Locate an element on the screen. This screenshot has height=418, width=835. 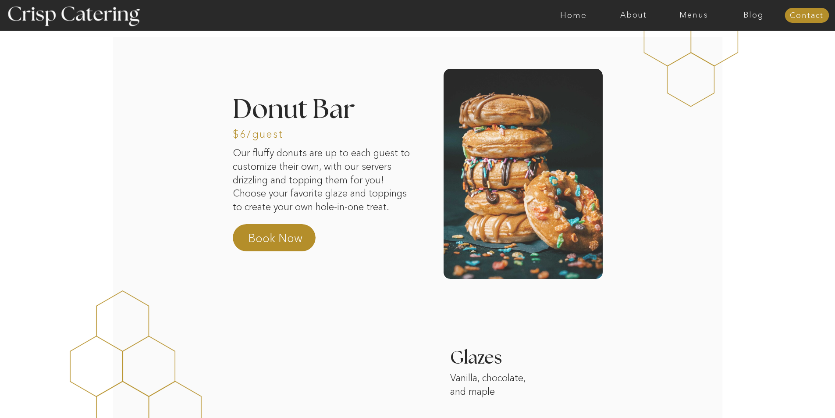
a: About is located at coordinates (633, 15).